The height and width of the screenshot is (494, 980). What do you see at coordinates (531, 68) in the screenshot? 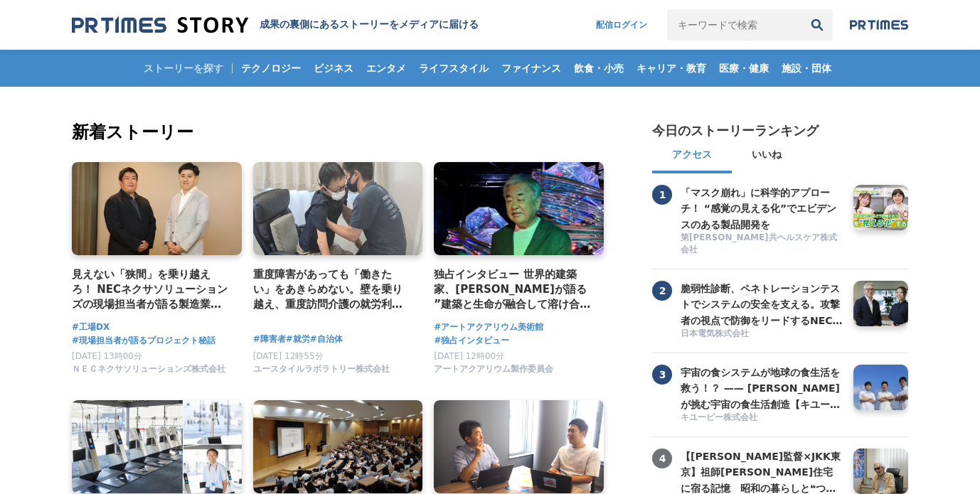
I see `a: ファイナンス` at bounding box center [531, 68].